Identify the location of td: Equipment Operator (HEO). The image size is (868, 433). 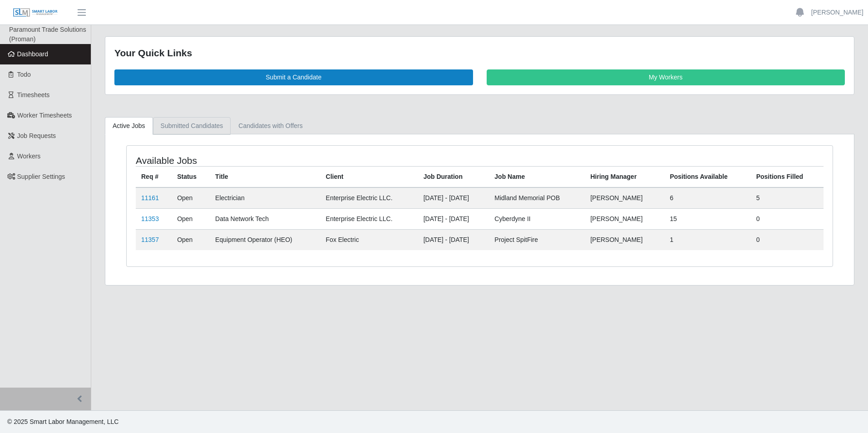
(265, 240).